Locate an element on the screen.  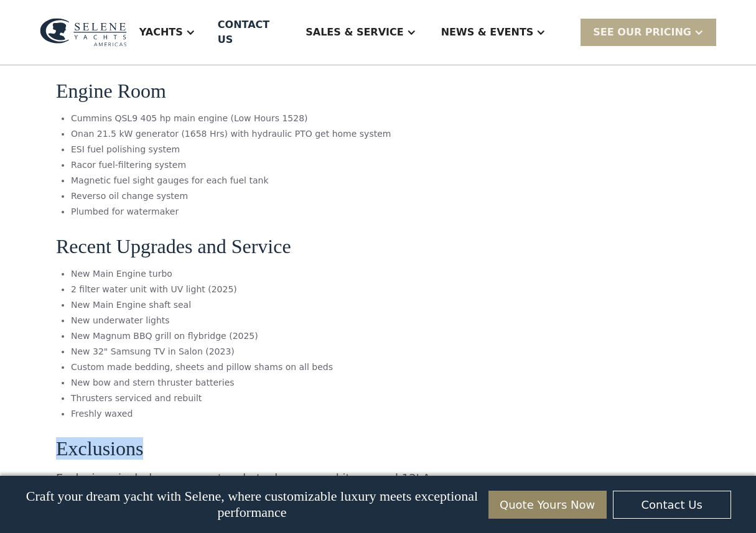
li: New bow and stern thruster batteries is located at coordinates (278, 383).